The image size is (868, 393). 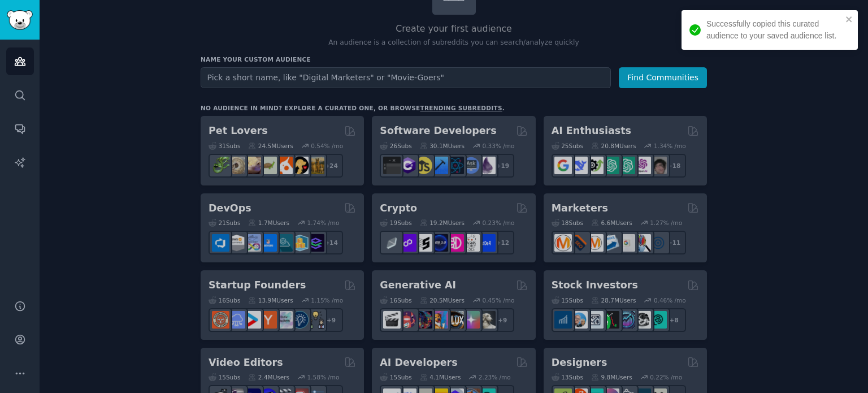 What do you see at coordinates (352, 108) in the screenshot?
I see `div: No audience in mind? Explore a curated one, or browse .` at bounding box center [352, 108].